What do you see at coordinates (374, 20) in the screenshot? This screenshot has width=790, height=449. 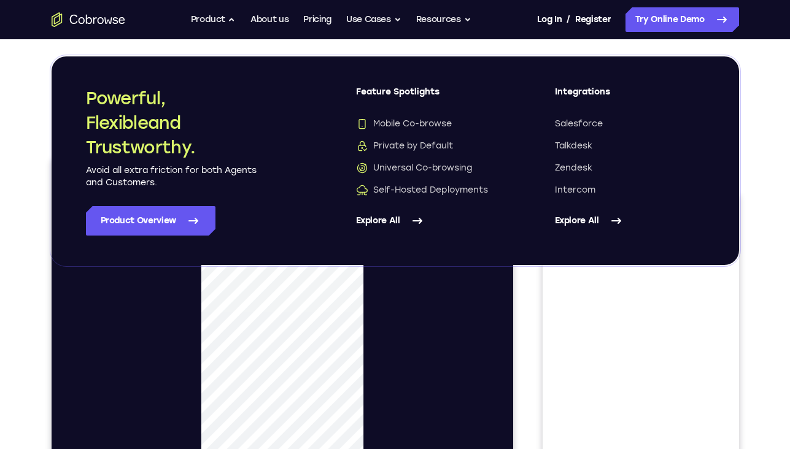 I see `button: Use Cases` at bounding box center [374, 20].